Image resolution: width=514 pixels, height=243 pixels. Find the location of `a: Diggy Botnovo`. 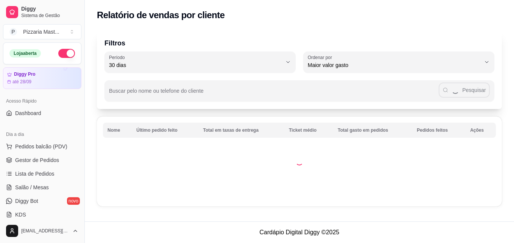

a: Diggy Botnovo is located at coordinates (42, 201).